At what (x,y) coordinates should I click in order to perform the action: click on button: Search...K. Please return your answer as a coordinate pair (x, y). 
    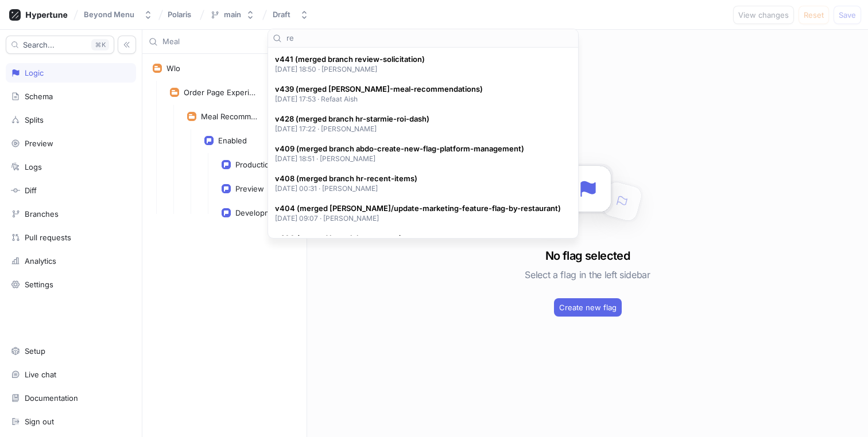
    Looking at the image, I should click on (59, 45).